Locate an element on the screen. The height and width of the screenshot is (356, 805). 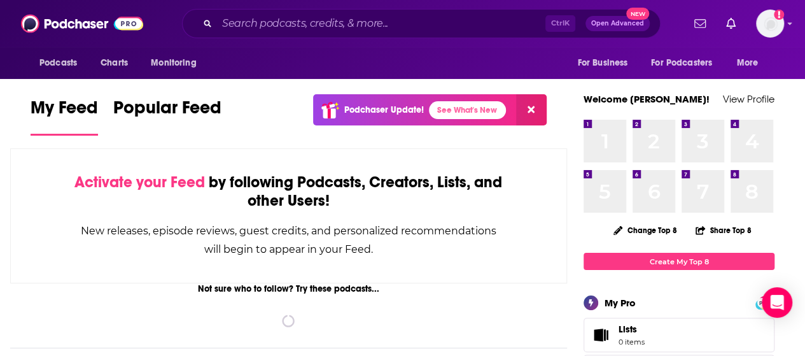
div: Search podcasts, credits, & more... is located at coordinates (421, 24).